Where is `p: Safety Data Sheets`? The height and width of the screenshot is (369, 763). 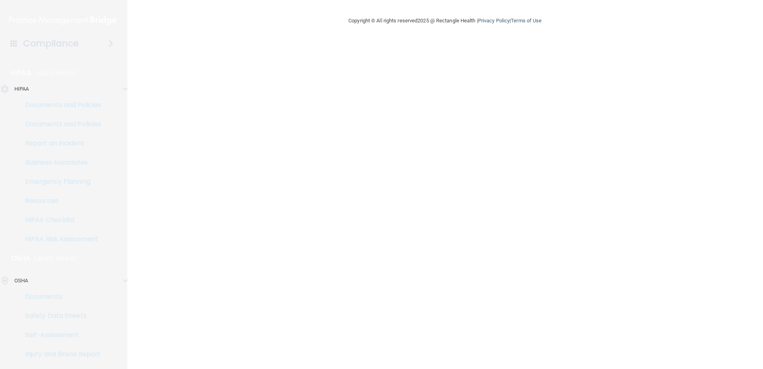 p: Safety Data Sheets is located at coordinates (59, 315).